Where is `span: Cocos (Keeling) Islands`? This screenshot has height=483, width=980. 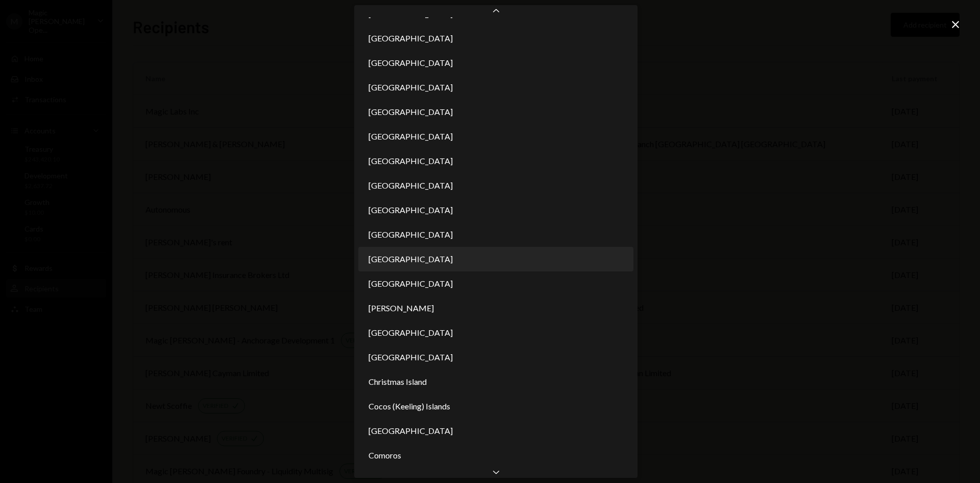
span: Cocos (Keeling) Islands is located at coordinates (409, 406).